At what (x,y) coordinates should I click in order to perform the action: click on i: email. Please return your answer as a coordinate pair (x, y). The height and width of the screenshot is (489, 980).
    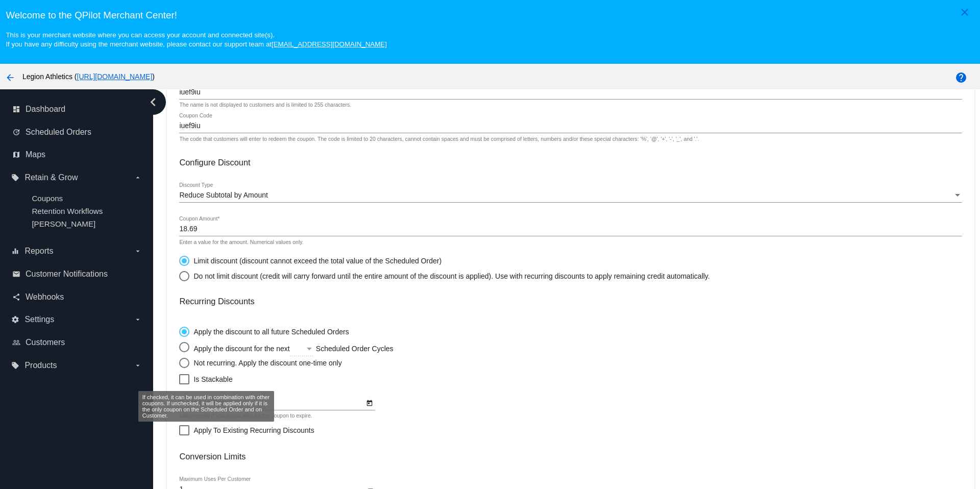
    Looking at the image, I should click on (16, 274).